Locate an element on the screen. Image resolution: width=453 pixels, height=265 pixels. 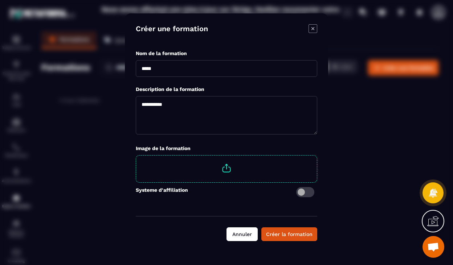
label: Nom de la formation is located at coordinates (161, 53).